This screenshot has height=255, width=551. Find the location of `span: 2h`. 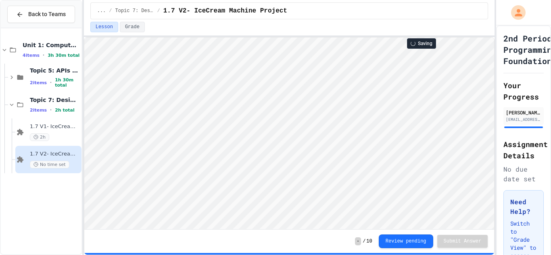

span: 2h is located at coordinates (40, 137).